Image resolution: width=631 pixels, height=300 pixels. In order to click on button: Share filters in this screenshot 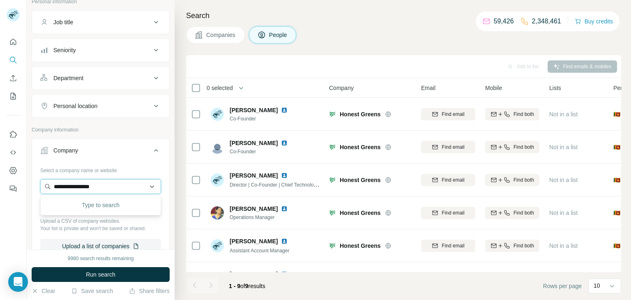, I will do `click(149, 291)`.